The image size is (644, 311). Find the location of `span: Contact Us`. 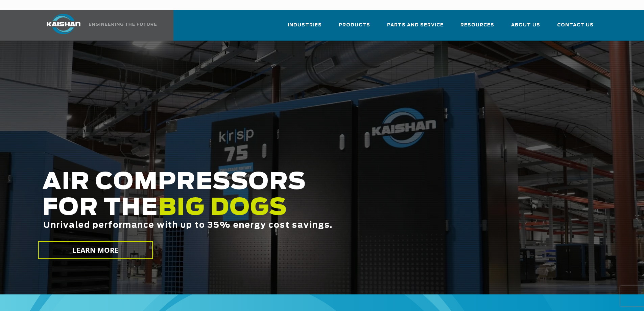

span: Contact Us is located at coordinates (575, 25).